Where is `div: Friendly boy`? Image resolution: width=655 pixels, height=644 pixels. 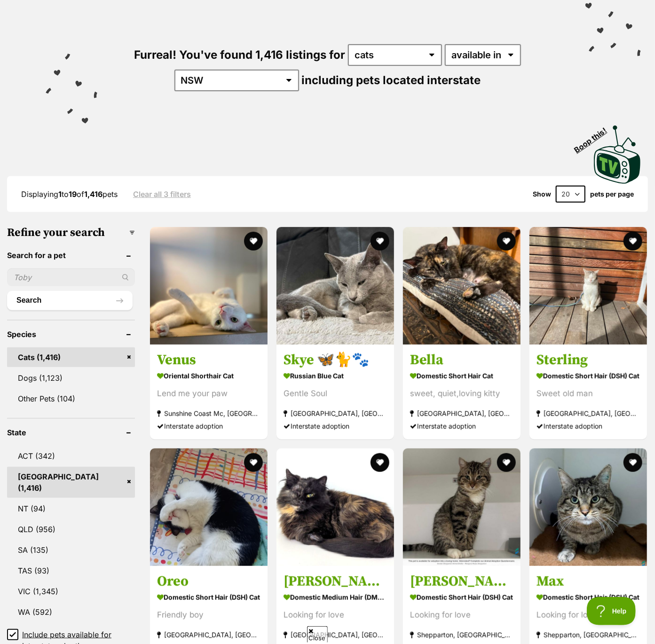
div: Friendly boy is located at coordinates (209, 615).